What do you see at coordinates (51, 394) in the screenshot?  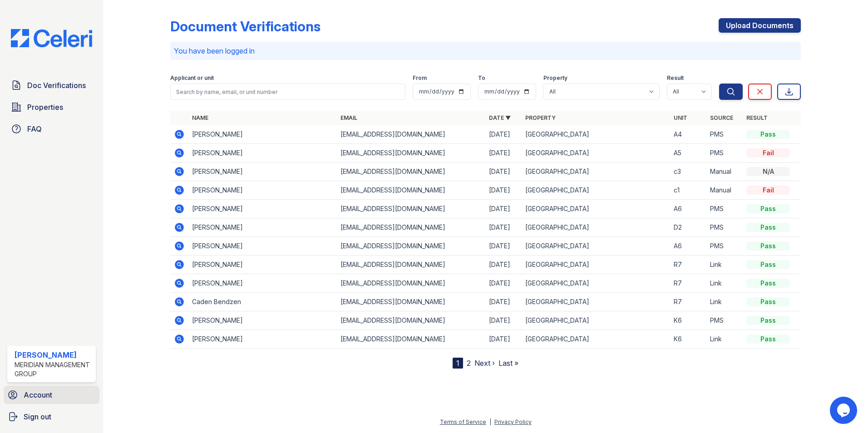 I see `a: Account` at bounding box center [51, 394].